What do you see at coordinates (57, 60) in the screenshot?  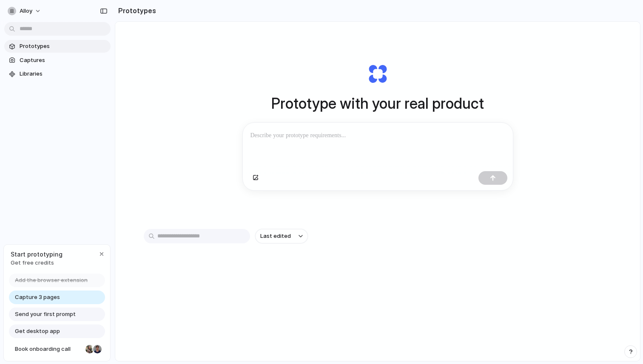 I see `a: Captures` at bounding box center [57, 60].